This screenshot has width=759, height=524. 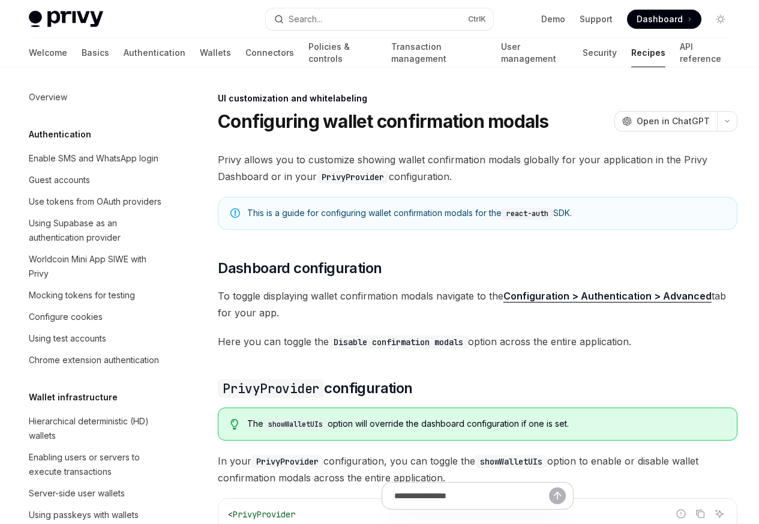 I want to click on span: Dashboard, so click(x=660, y=19).